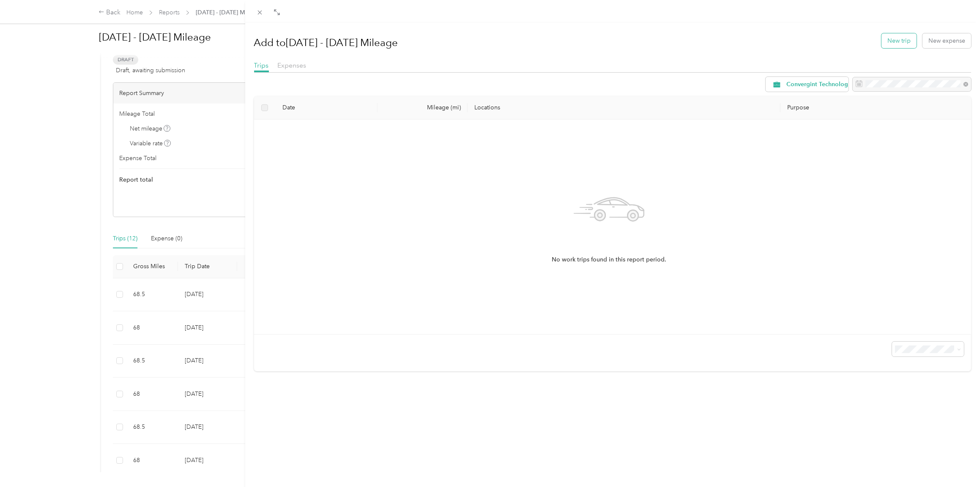  What do you see at coordinates (624, 108) in the screenshot?
I see `th: Locations` at bounding box center [624, 108].